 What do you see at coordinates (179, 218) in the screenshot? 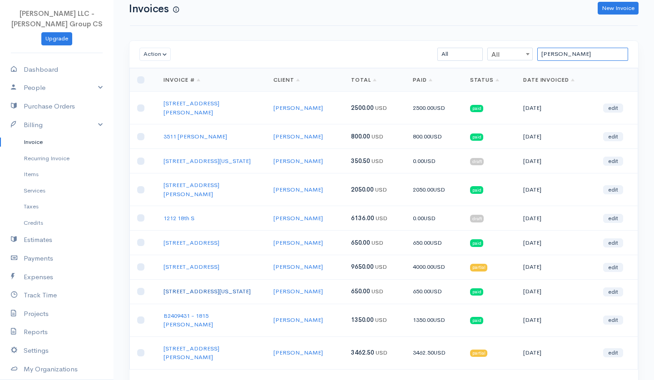
I see `a: 1212 18th S` at bounding box center [179, 218].